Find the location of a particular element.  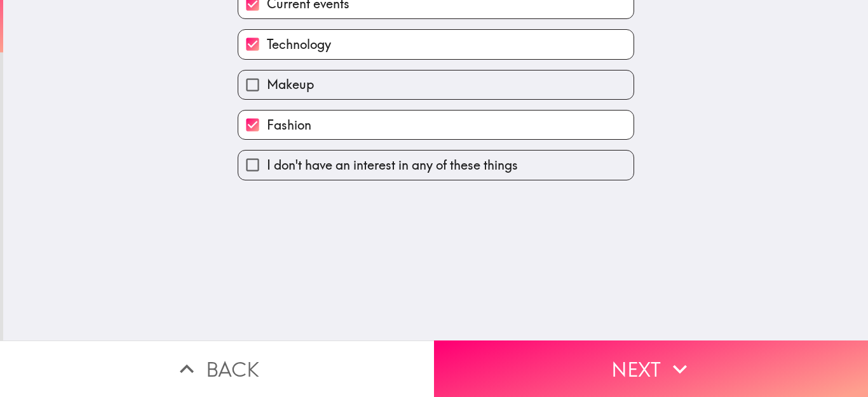

span: I don't have an interest in any of these things is located at coordinates (392, 165).